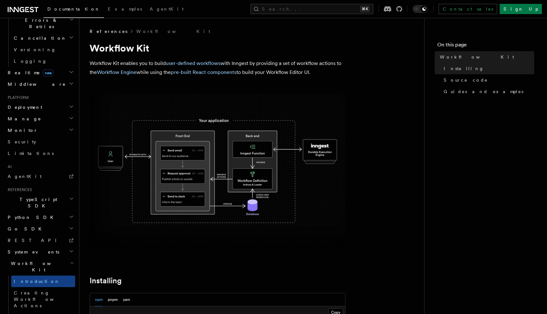 This screenshot has height=314, width=547. I want to click on span: Examples, so click(125, 9).